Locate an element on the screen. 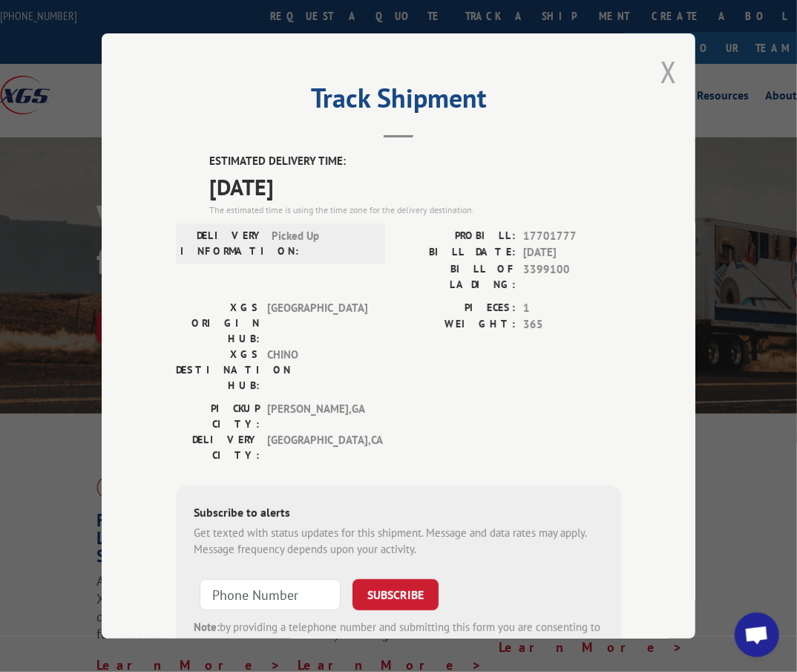 The height and width of the screenshot is (672, 797). button: SUBSCRIBE is located at coordinates (395, 594).